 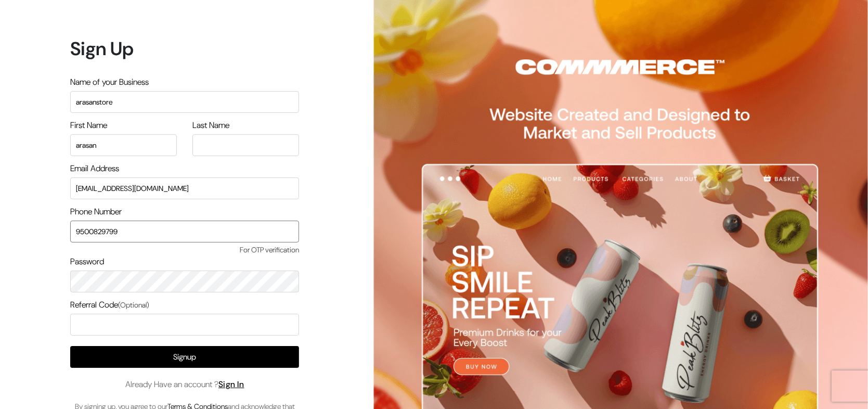 What do you see at coordinates (211, 125) in the screenshot?
I see `label: Last Name` at bounding box center [211, 125].